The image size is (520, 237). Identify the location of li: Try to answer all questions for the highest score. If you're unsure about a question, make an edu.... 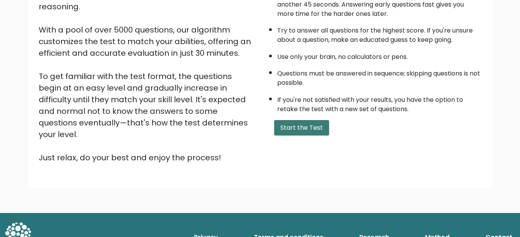
(380, 33).